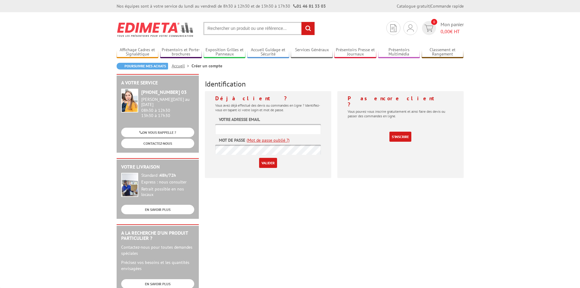 This screenshot has height=288, width=580. What do you see at coordinates (221, 6) in the screenshot?
I see `div: Nos équipes sont à votre service du lundi au vendredi de 8h30 à 12h30 et de 13h30 à 17h30` at bounding box center [221, 6].